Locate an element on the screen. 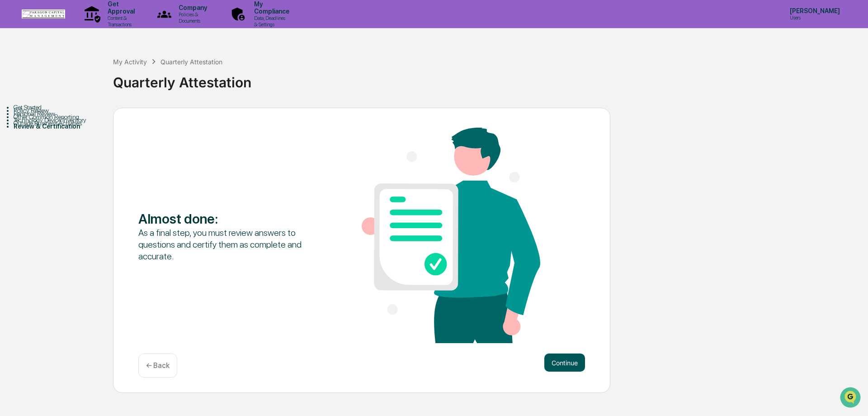  img: 1746055101610-c473b297-6a78-478c-a979-82029cc54cd1 is located at coordinates (17, 77).